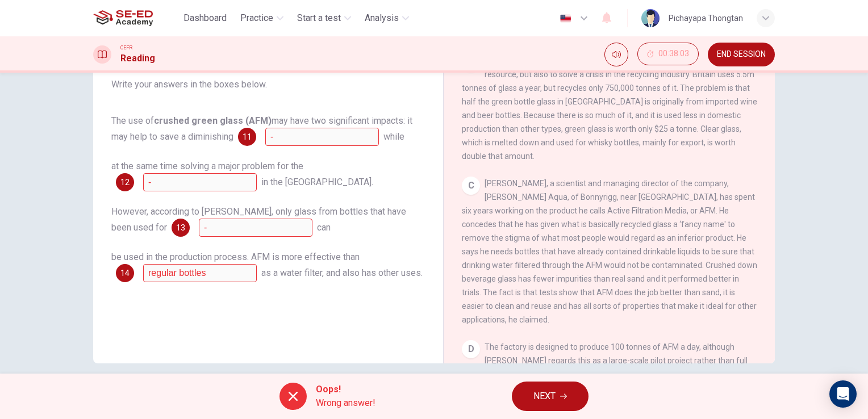 This screenshot has height=419, width=868. Describe the element at coordinates (207, 166) in the screenshot. I see `span: at the same time solving a major problem for the` at that location.